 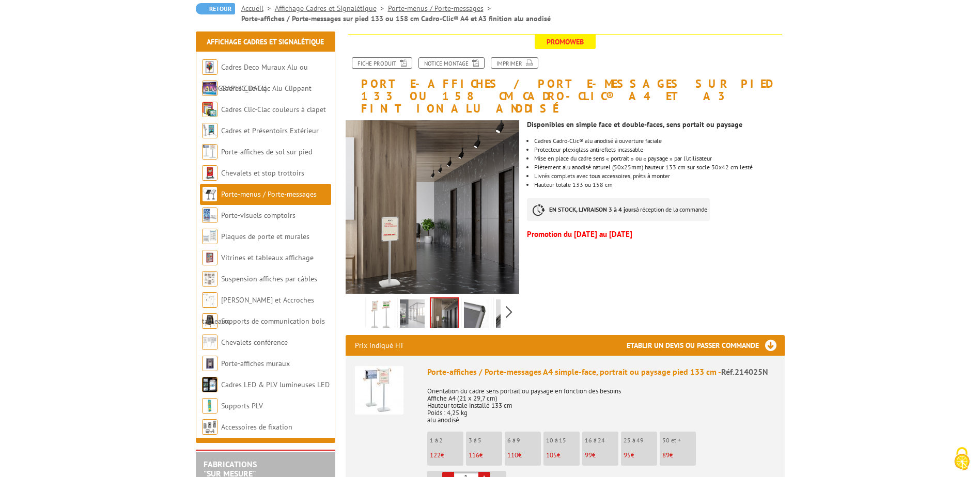 What do you see at coordinates (210, 152) in the screenshot?
I see `img: Porte-affiches de sol sur pied` at bounding box center [210, 152].